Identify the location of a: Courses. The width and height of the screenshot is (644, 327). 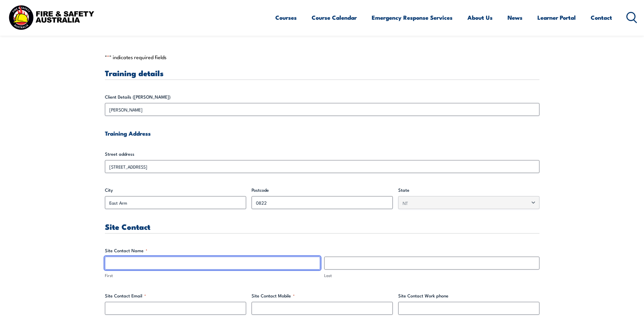
(286, 18).